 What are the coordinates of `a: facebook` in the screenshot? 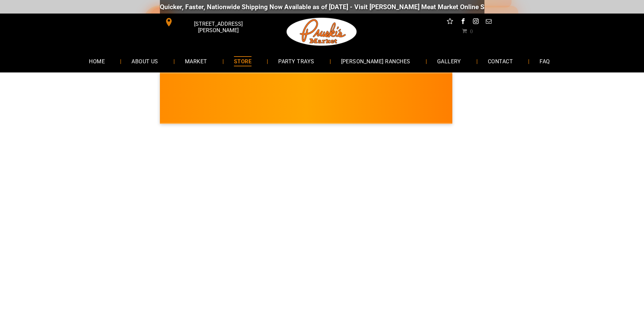 It's located at (463, 22).